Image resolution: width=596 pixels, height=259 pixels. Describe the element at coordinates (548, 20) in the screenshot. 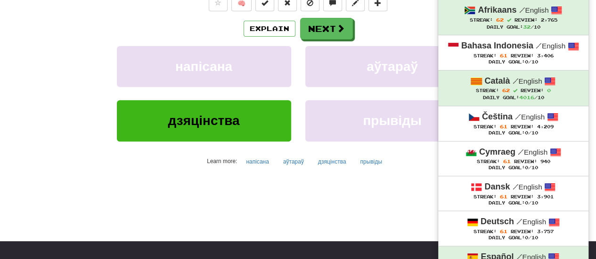

I see `span: 2,765` at that location.